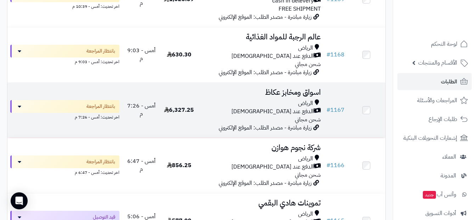 This screenshot has height=220, width=476. What do you see at coordinates (438, 63) in the screenshot?
I see `span: الأقسام والمنتجات` at bounding box center [438, 63].